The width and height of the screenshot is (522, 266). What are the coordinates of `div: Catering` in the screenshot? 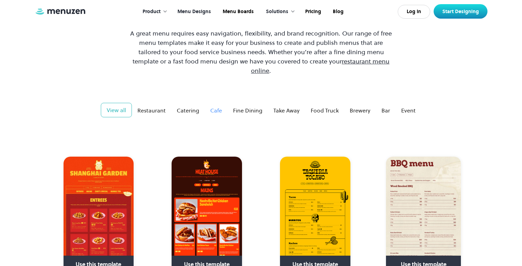 It's located at (188, 110).